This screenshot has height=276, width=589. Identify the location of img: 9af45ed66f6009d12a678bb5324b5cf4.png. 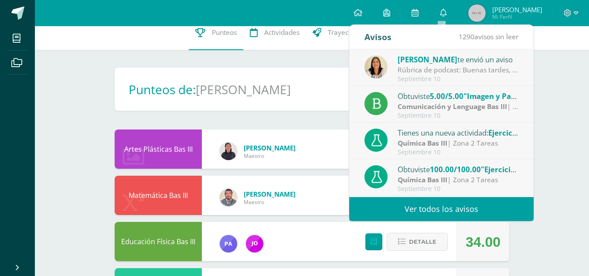
(376, 67).